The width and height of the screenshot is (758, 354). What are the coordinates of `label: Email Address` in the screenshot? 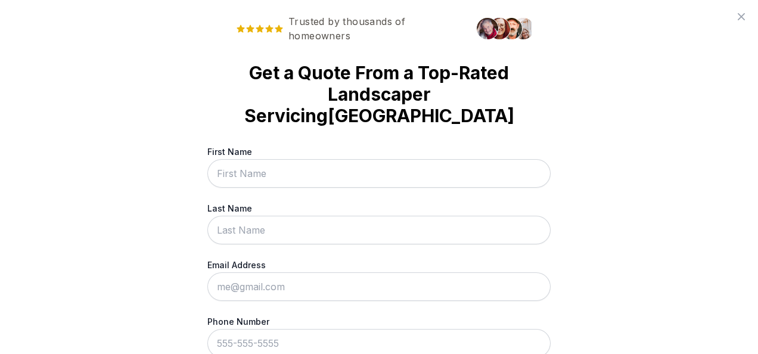 It's located at (379, 265).